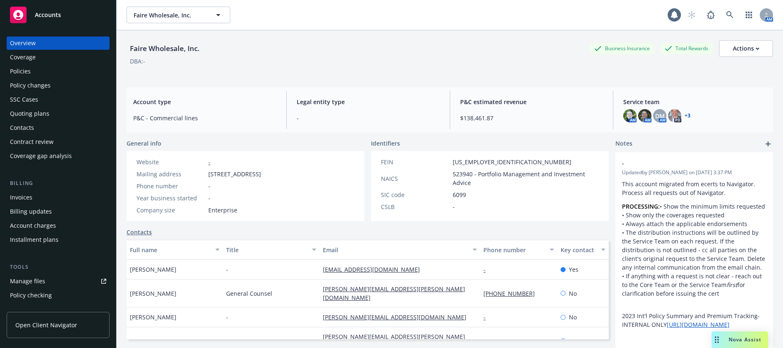  Describe the element at coordinates (58, 57) in the screenshot. I see `a: Coverage` at that location.